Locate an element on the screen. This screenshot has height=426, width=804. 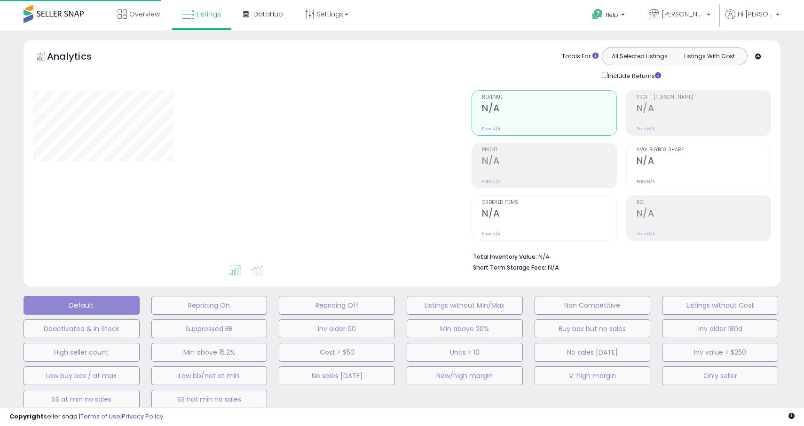
i: Get Help is located at coordinates (597, 14).